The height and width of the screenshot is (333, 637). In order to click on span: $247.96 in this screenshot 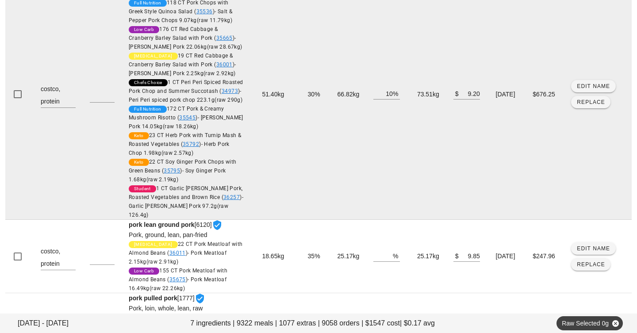, I will do `click(544, 256)`.